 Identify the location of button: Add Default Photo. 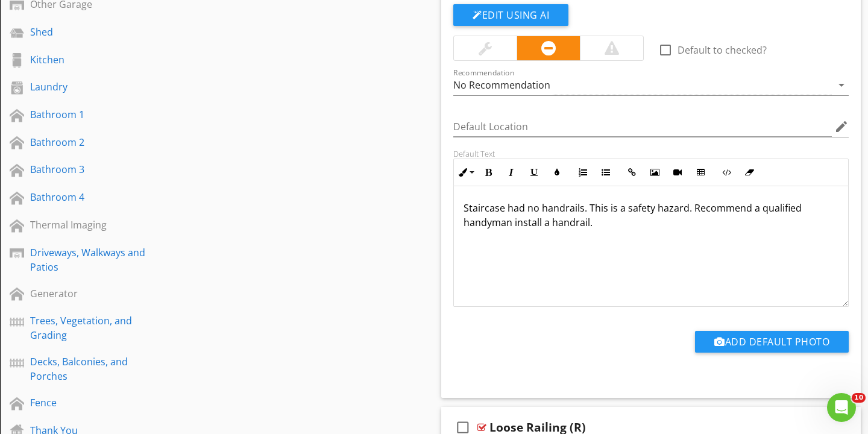
(771, 341).